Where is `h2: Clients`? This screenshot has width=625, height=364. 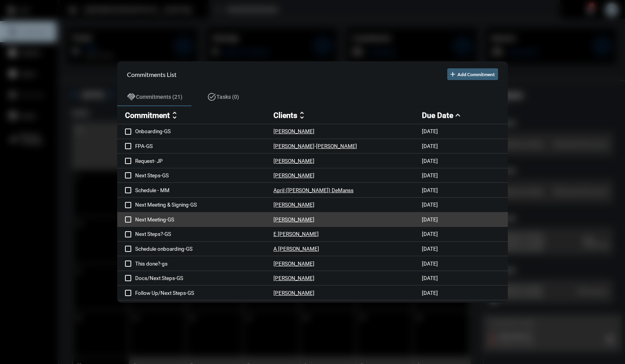 h2: Clients is located at coordinates (285, 115).